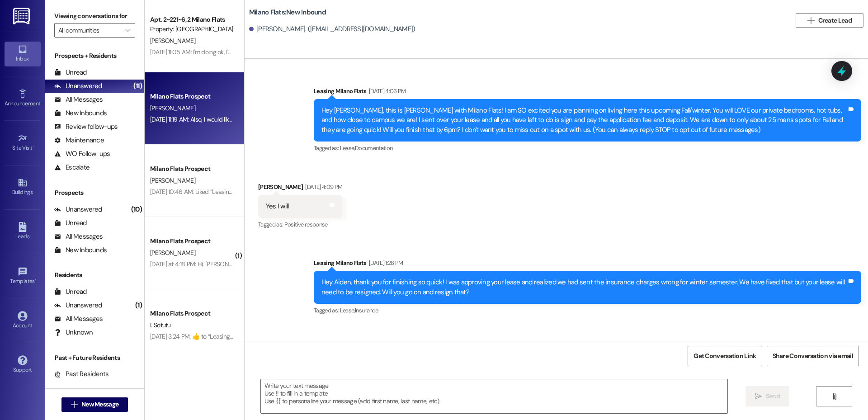 The image size is (868, 420). Describe the element at coordinates (767, 396) in the screenshot. I see `button: Send` at that location.